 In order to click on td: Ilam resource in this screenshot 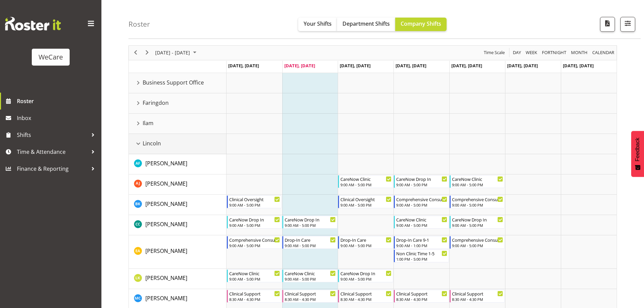, I will do `click(177, 124)`.